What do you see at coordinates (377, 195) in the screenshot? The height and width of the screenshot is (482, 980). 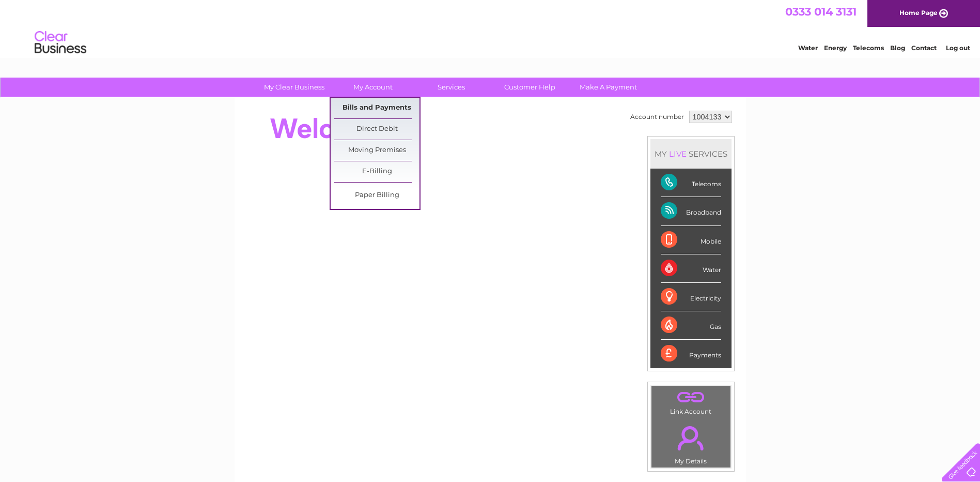 I see `a: Paper Billing` at bounding box center [377, 195].